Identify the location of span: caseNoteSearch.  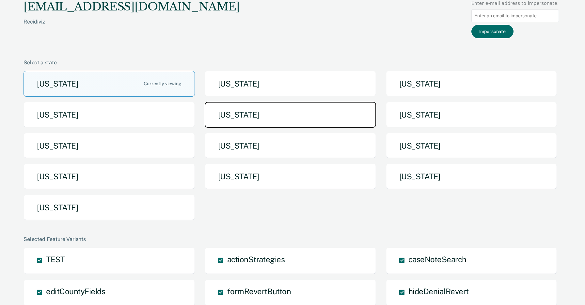
(438, 259).